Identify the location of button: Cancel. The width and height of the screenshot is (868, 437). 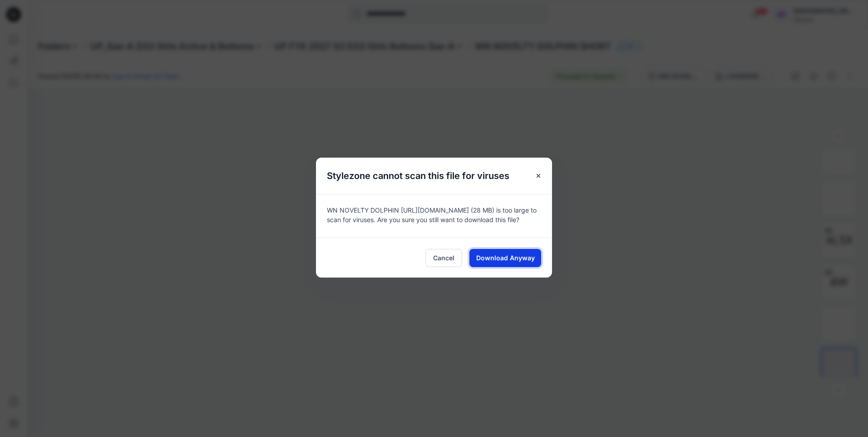
(444, 258).